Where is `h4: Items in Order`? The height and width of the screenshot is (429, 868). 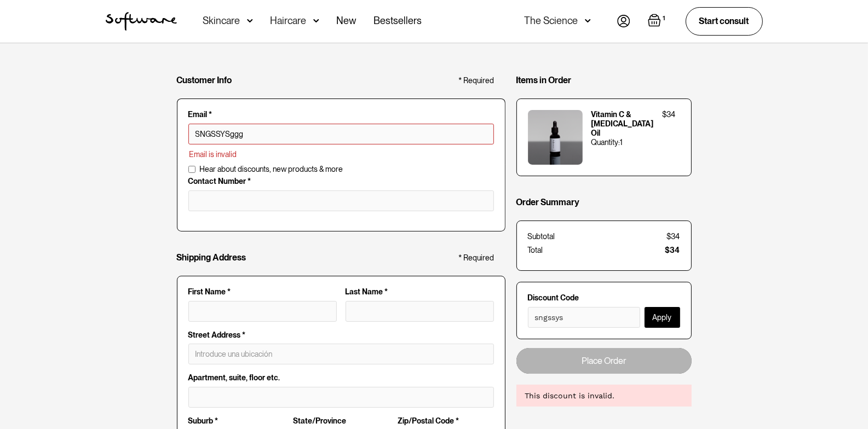 h4: Items in Order is located at coordinates (543, 80).